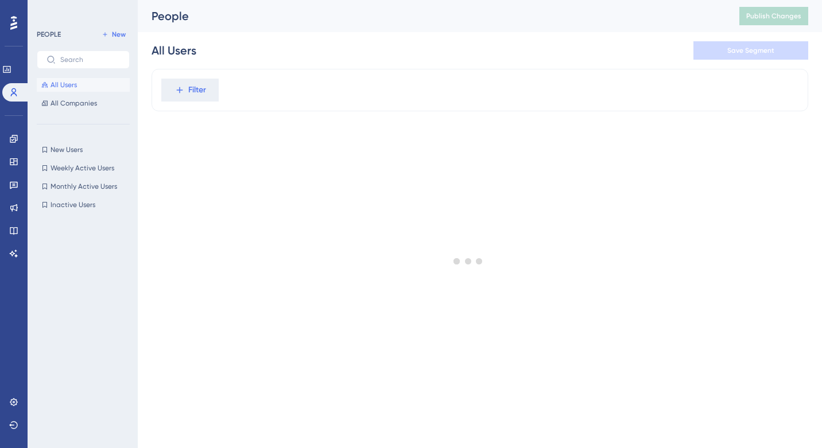 This screenshot has height=448, width=822. What do you see at coordinates (84, 187) in the screenshot?
I see `span: Monthly Active Users` at bounding box center [84, 187].